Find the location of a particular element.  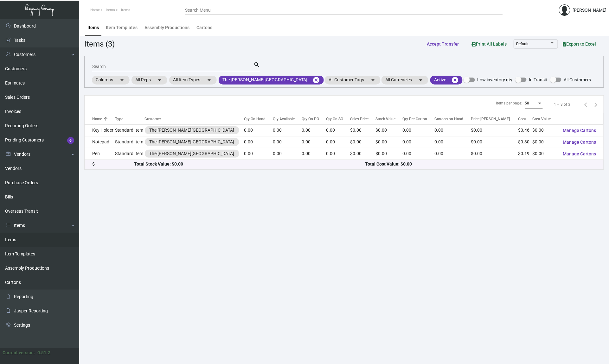

div: Qty Per Carton is located at coordinates (418, 119).